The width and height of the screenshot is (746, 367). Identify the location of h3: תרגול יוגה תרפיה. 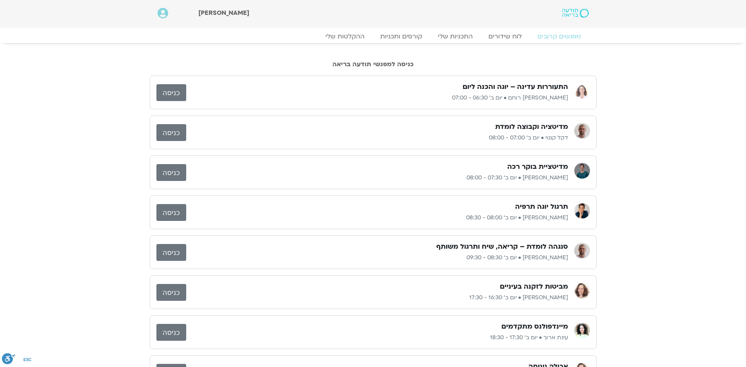
(542, 207).